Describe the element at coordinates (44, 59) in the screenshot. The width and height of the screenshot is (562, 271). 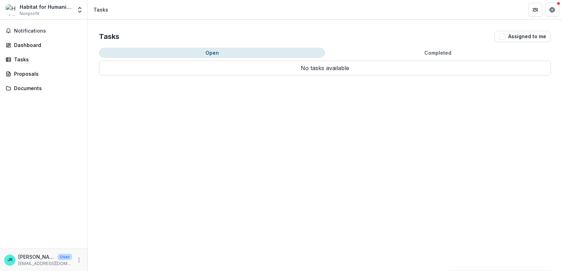
I see `a: Tasks` at that location.